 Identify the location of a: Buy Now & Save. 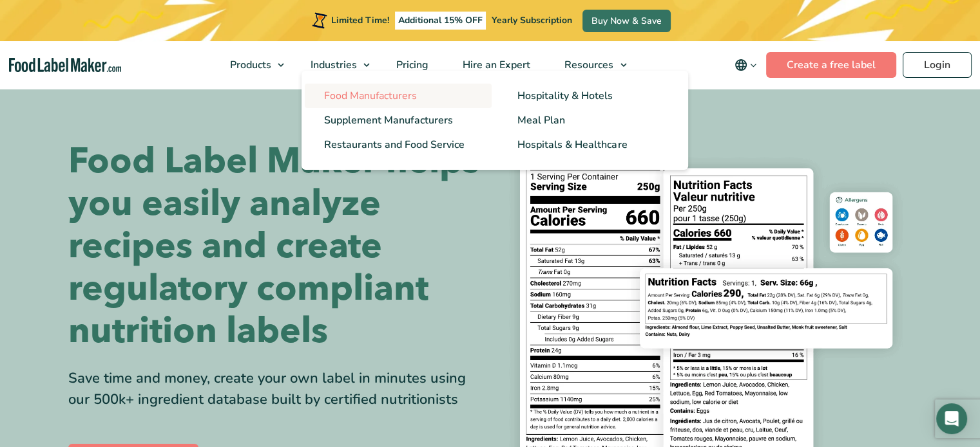
(626, 20).